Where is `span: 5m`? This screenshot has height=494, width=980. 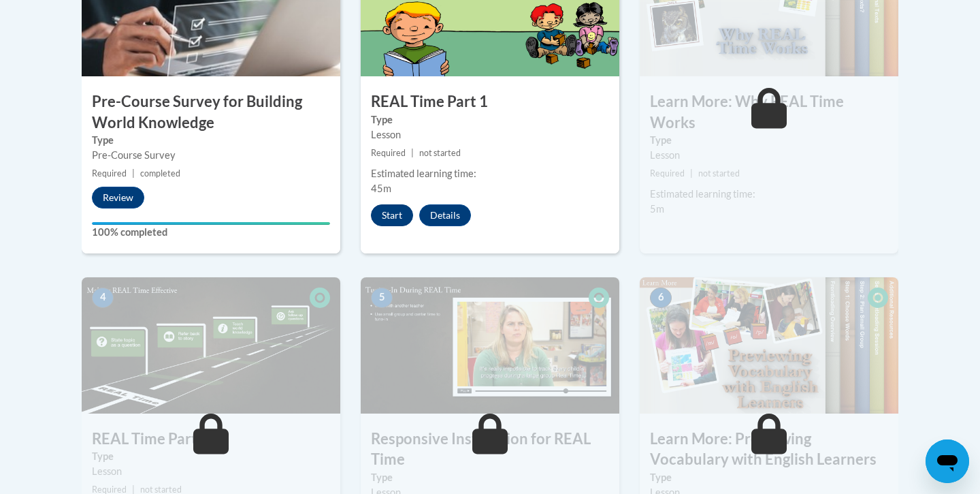 span: 5m is located at coordinates (657, 208).